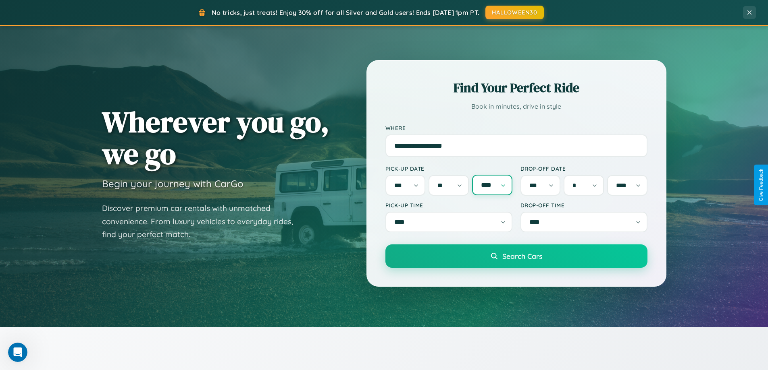 This screenshot has width=768, height=370. What do you see at coordinates (172, 184) in the screenshot?
I see `h3: Begin your journey with CarGo` at bounding box center [172, 184].